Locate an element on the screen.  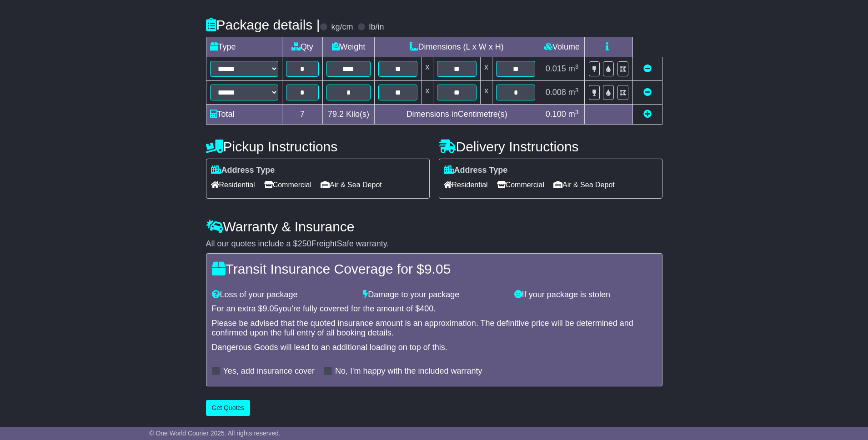
span: 0.015 is located at coordinates (556, 69).